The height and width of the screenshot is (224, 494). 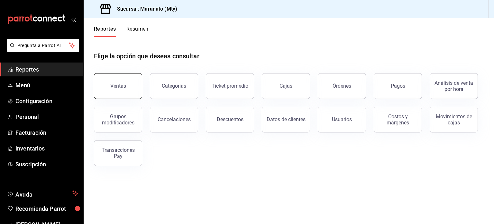 What do you see at coordinates (174, 119) in the screenshot?
I see `button: Cancelaciones` at bounding box center [174, 119].